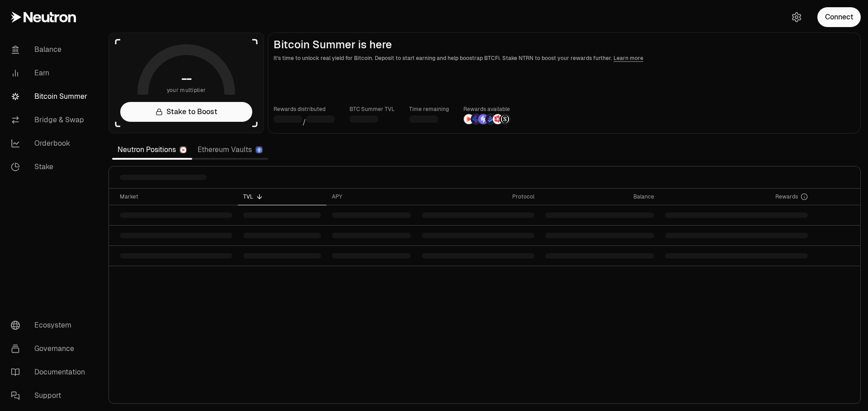 The height and width of the screenshot is (411, 868). I want to click on a: Support, so click(50, 396).